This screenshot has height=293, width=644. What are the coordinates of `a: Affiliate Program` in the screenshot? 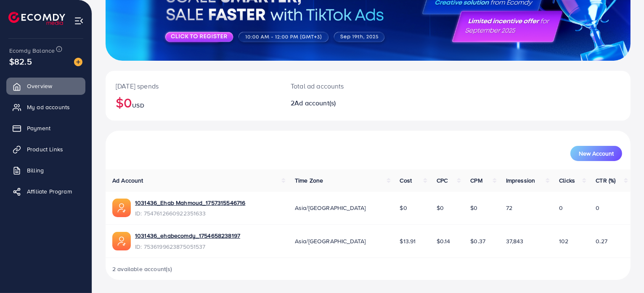 It's located at (46, 191).